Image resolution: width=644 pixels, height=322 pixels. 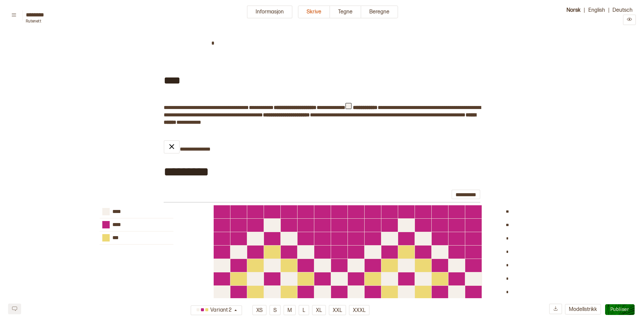 What do you see at coordinates (289, 310) in the screenshot?
I see `button: M` at bounding box center [289, 310].